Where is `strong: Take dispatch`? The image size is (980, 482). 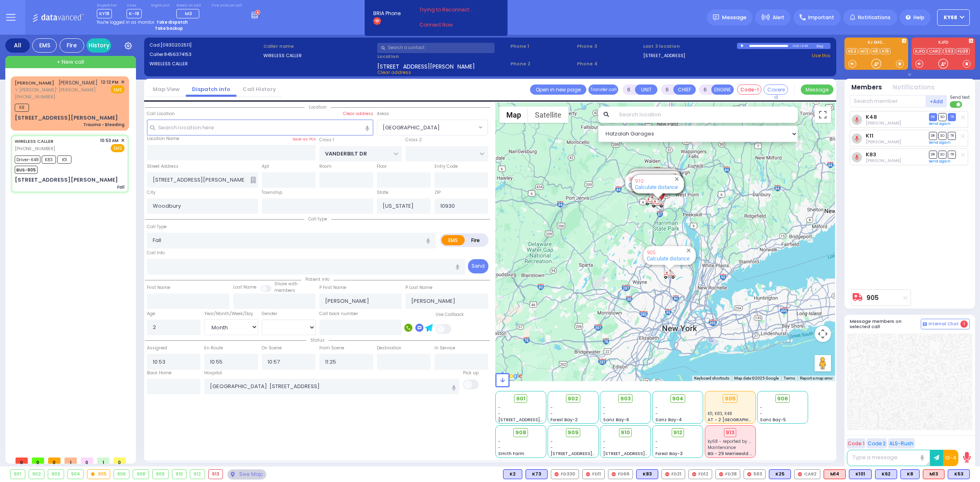 strong: Take dispatch is located at coordinates (172, 22).